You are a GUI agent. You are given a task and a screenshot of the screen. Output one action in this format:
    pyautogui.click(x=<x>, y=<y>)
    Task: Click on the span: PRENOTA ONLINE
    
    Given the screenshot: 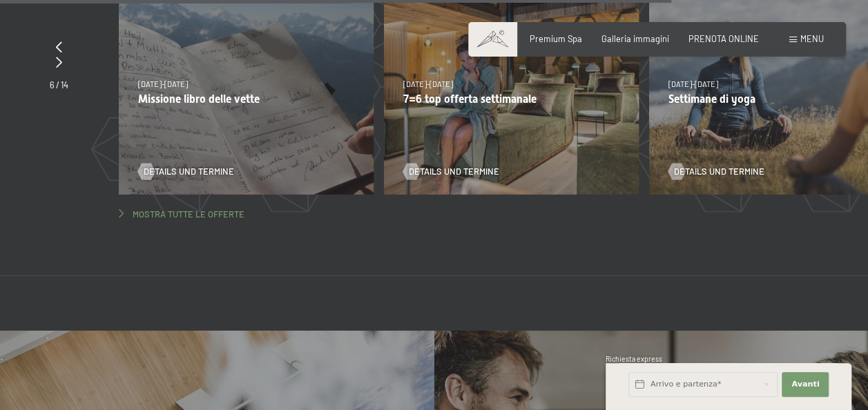 What is the action you would take?
    pyautogui.click(x=724, y=39)
    